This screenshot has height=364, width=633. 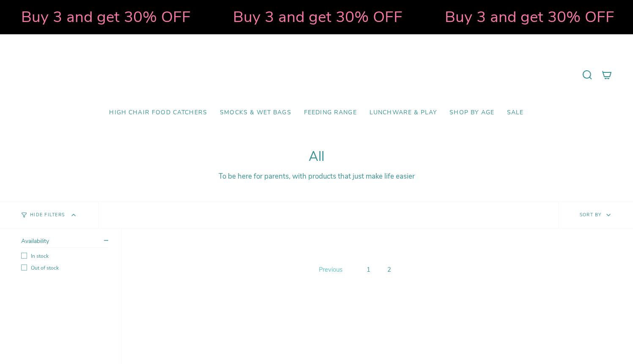 I want to click on a: Lunchware & Play, so click(x=404, y=113).